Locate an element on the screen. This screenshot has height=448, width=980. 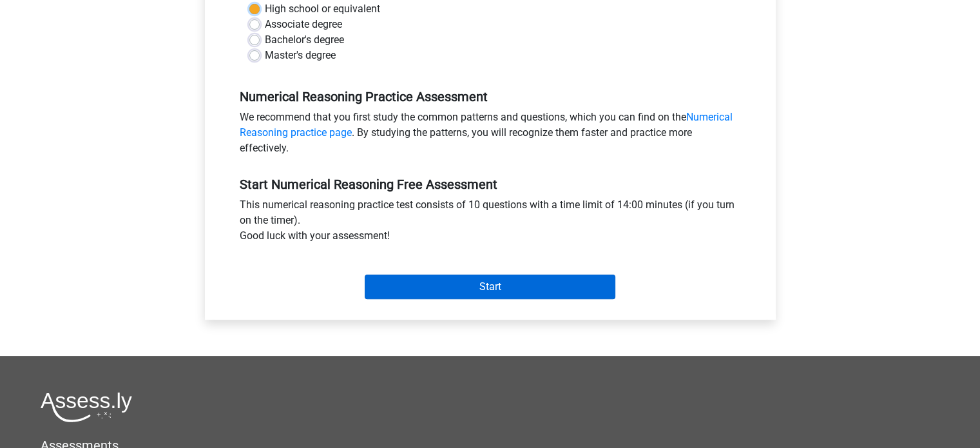
label: Bachelor's degree is located at coordinates (304, 40).